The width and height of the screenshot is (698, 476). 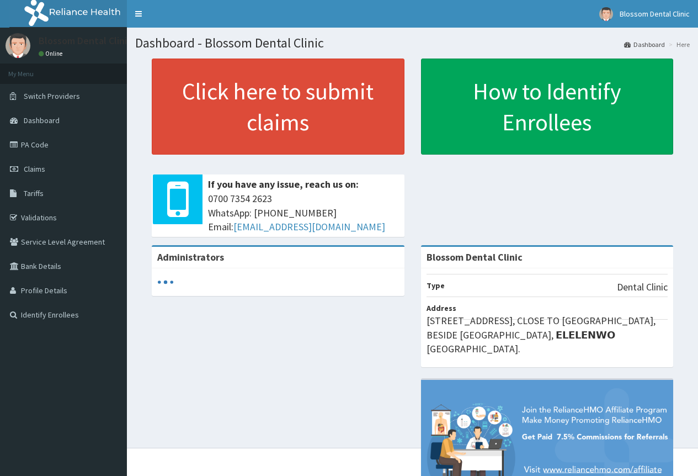 What do you see at coordinates (655, 14) in the screenshot?
I see `span: Blossom Dental Clinic` at bounding box center [655, 14].